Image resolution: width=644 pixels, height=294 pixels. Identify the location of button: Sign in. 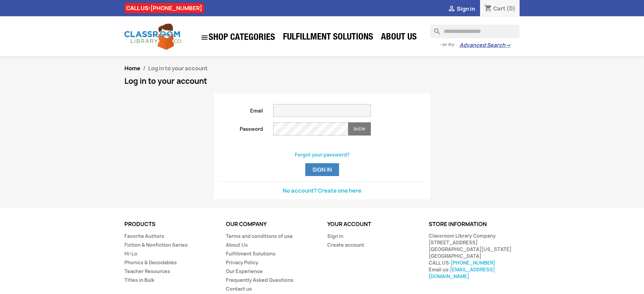
(322, 170).